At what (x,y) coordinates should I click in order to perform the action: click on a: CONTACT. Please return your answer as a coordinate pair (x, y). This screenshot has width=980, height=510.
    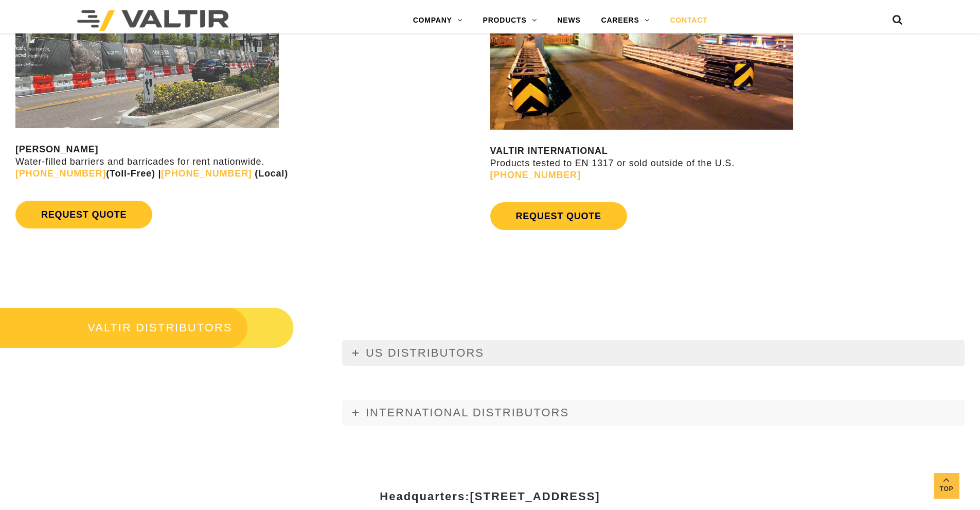
    Looking at the image, I should click on (688, 20).